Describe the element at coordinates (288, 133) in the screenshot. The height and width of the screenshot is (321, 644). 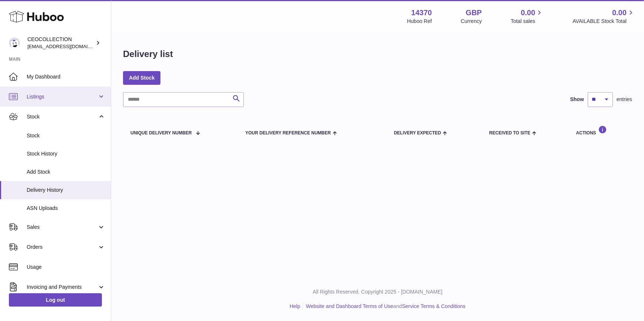
I see `span: Your Delivery Reference Number` at that location.